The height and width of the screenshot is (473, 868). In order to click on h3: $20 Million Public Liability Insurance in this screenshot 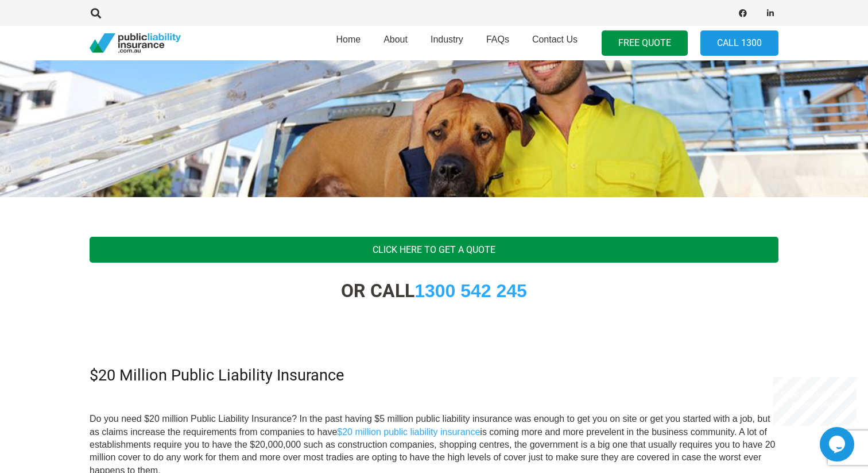, I will do `click(434, 375)`.